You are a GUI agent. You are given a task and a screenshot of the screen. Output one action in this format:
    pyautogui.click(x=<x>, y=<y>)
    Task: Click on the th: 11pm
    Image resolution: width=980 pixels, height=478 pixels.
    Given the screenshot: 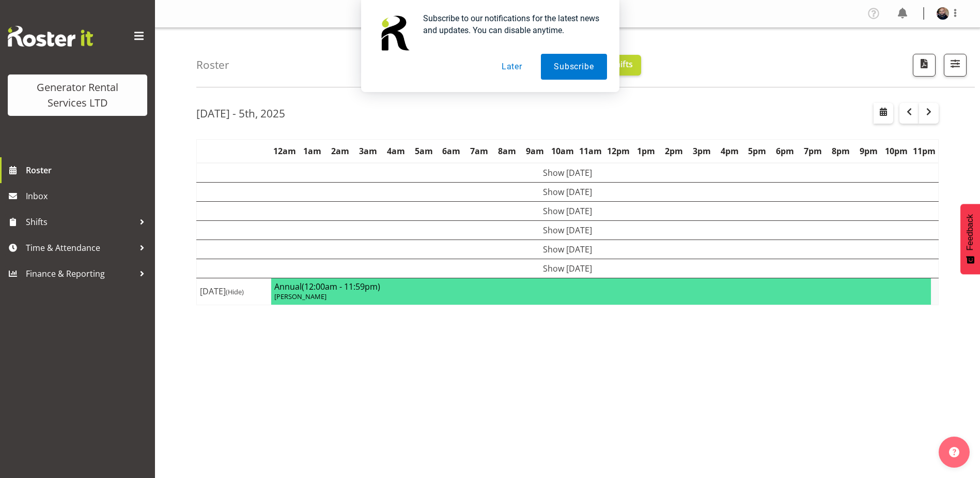 What is the action you would take?
    pyautogui.click(x=924, y=151)
    